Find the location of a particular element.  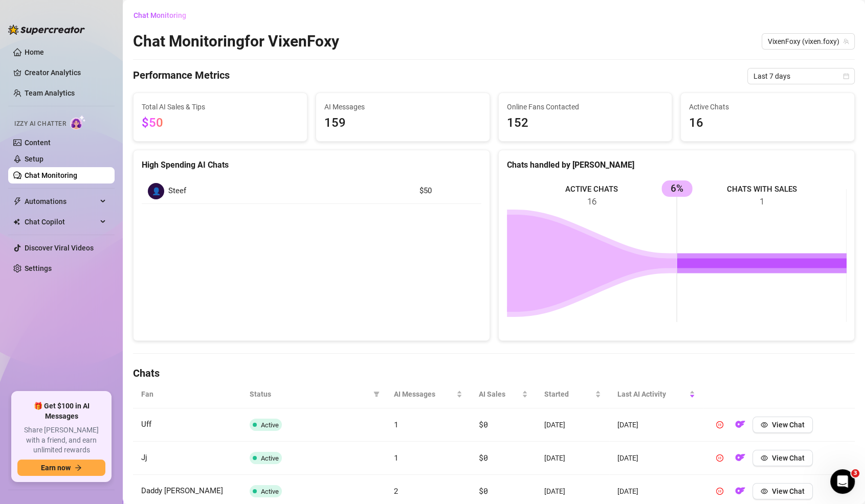

img: Chat Copilot is located at coordinates (16, 222).